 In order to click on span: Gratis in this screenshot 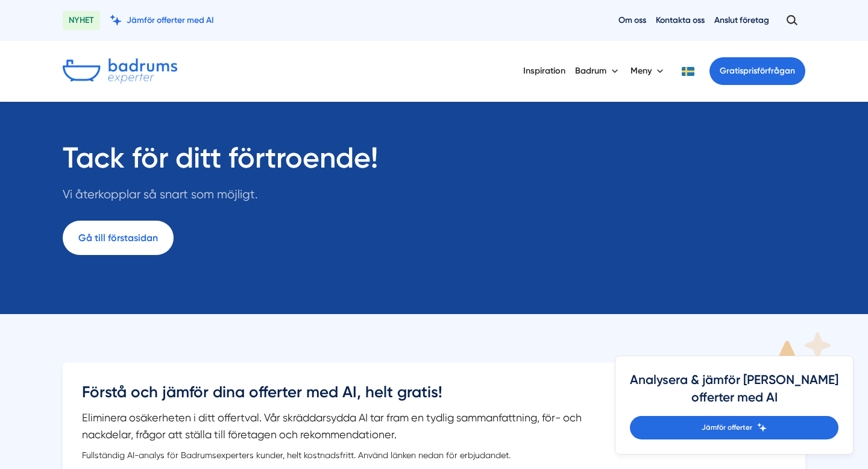, I will do `click(731, 70)`.